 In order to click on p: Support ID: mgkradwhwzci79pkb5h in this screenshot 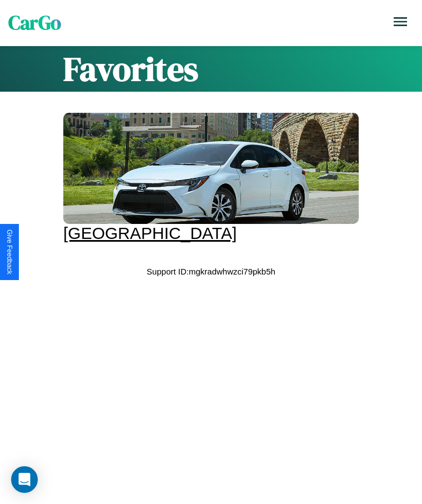, I will do `click(211, 271)`.